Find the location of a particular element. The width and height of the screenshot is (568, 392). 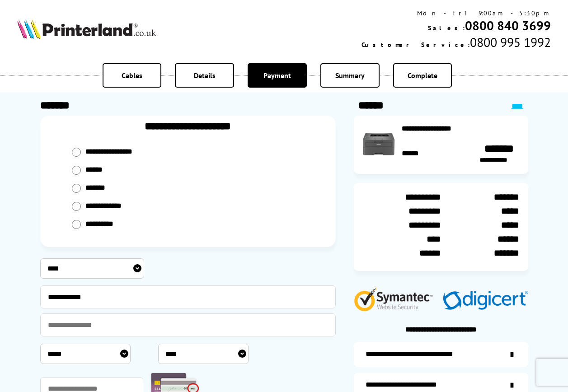

span: Cables is located at coordinates (132, 76).